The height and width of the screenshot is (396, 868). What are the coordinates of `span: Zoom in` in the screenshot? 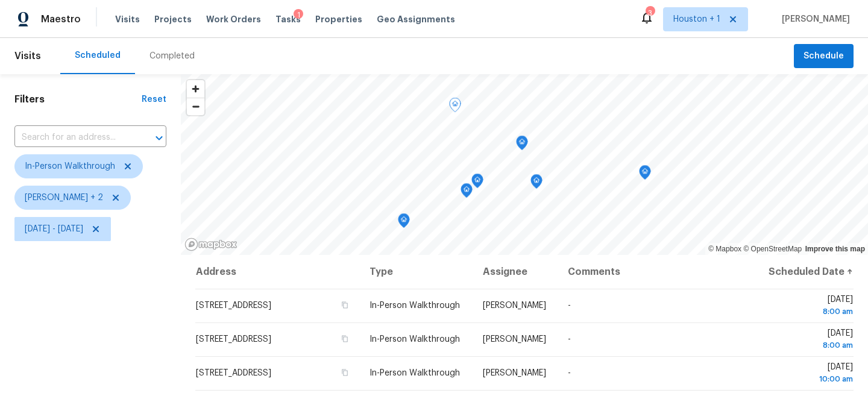 It's located at (196, 88).